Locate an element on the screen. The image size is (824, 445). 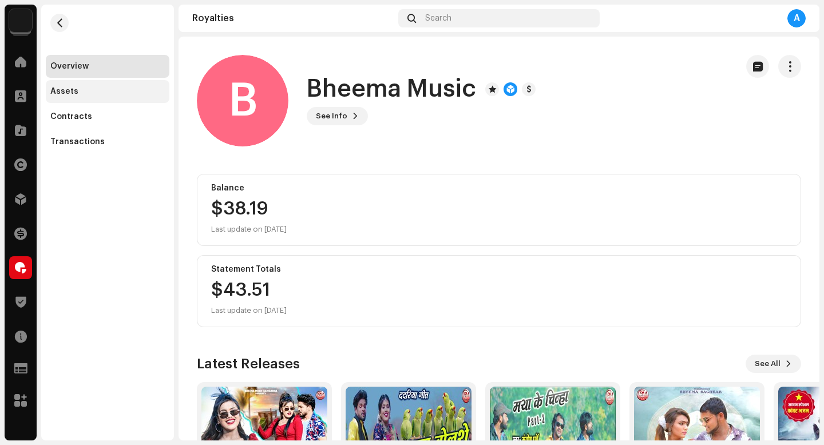
span: Search is located at coordinates (438, 18).